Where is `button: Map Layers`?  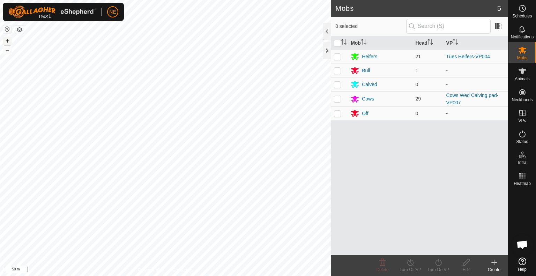
button: Map Layers is located at coordinates (20, 30).